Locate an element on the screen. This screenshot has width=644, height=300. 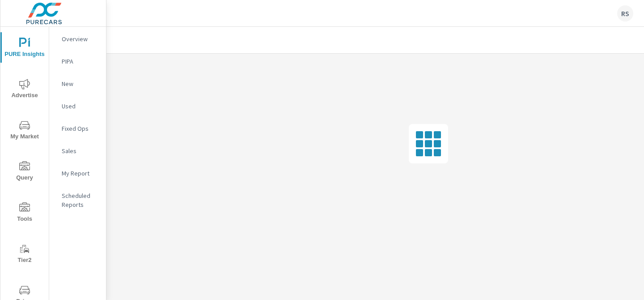
div: Overview is located at coordinates (77, 39).